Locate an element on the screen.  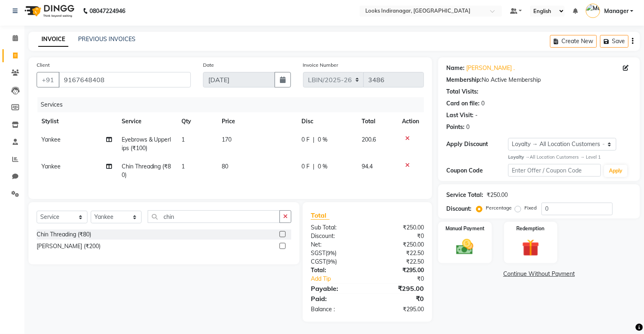
img: Manager is located at coordinates (592, 11).